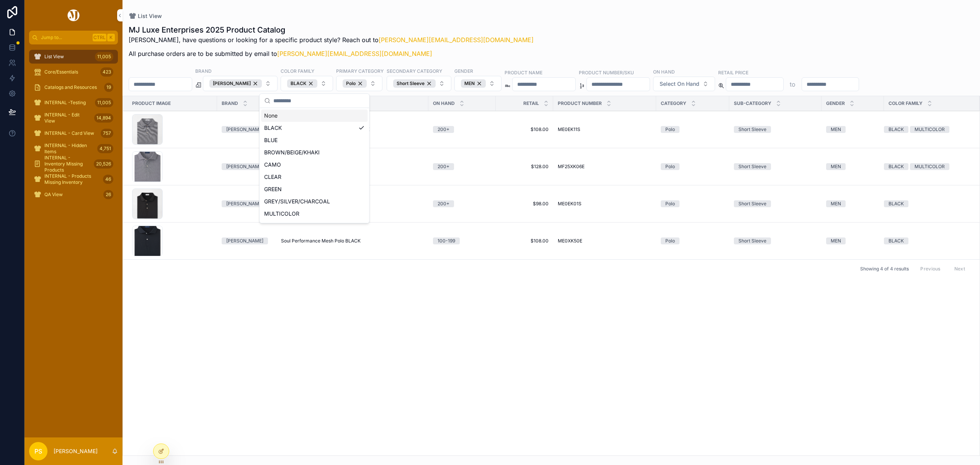 This screenshot has width=980, height=465. What do you see at coordinates (203, 71) in the screenshot?
I see `label: Brand` at bounding box center [203, 71].